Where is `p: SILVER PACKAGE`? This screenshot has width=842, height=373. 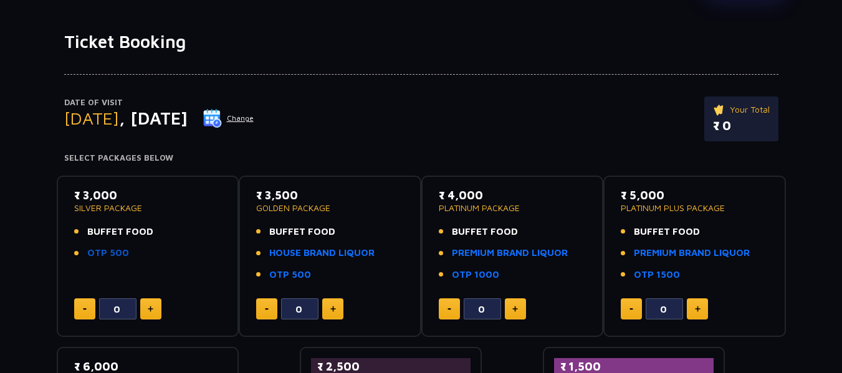
p: SILVER PACKAGE is located at coordinates (148, 208).